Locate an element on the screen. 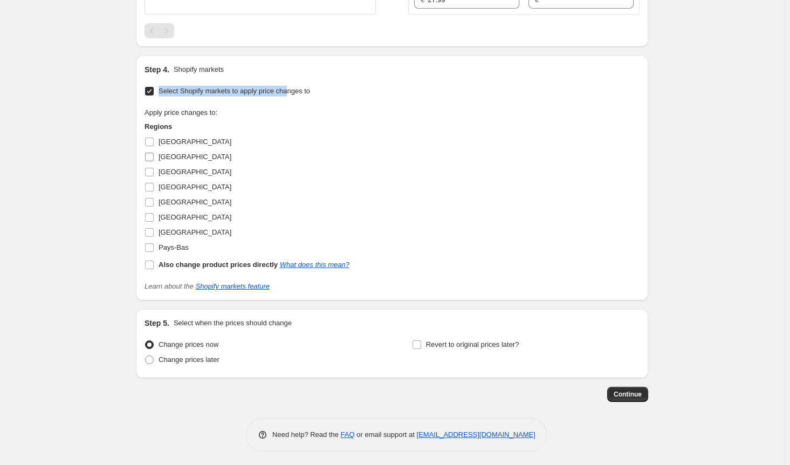 The height and width of the screenshot is (465, 790). h2: Step 4. is located at coordinates (157, 70).